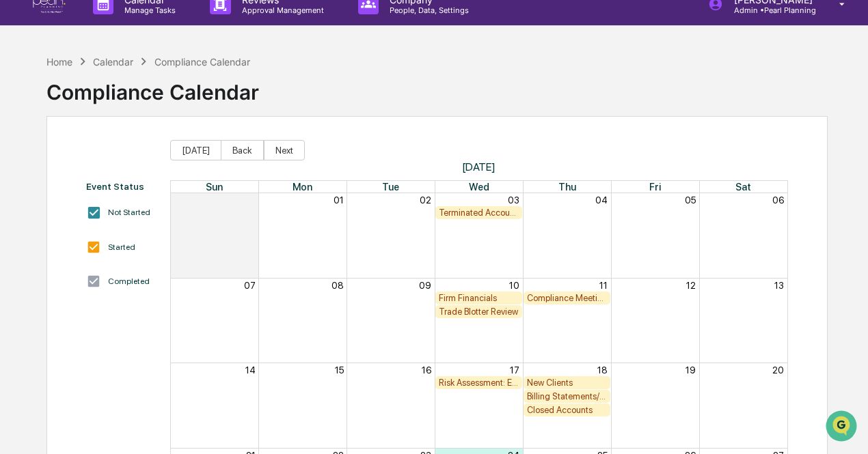  I want to click on span: Sat, so click(743, 187).